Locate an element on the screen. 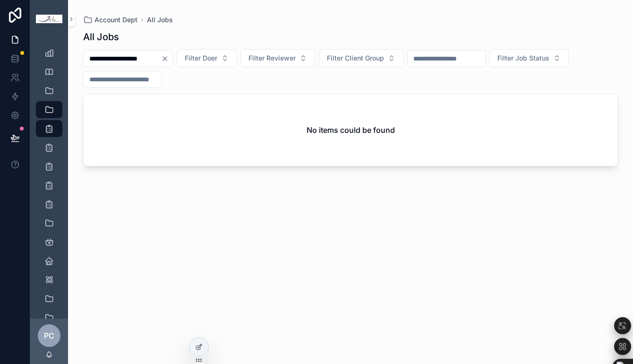 The height and width of the screenshot is (364, 633). span: PC is located at coordinates (49, 335).